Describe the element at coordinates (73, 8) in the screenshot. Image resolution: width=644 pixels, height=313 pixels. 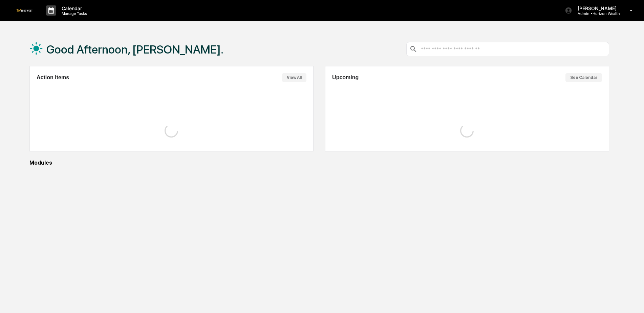
I see `p: Calendar` at that location.